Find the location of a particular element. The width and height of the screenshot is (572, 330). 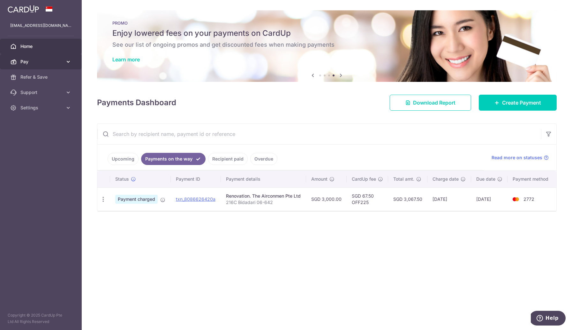

span: Status is located at coordinates (122, 179).